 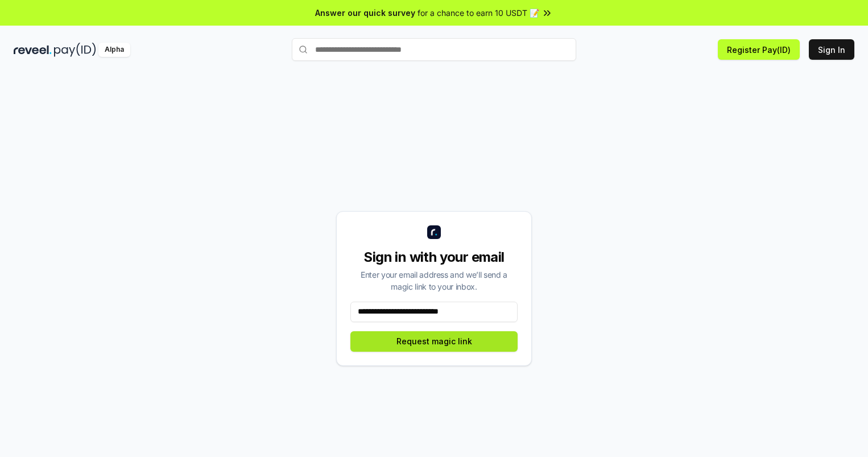 What do you see at coordinates (434, 280) in the screenshot?
I see `div: Enter your email address and we’ll send a magic link to your inbox.` at bounding box center [434, 280].